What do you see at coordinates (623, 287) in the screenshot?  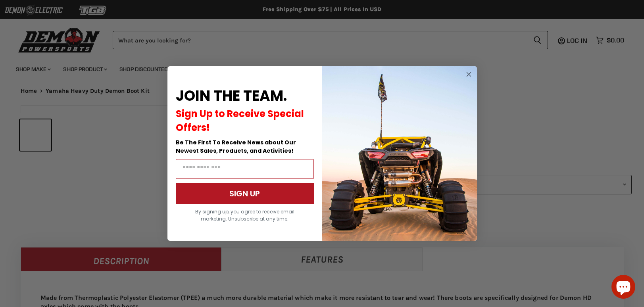 I see `inbox-online-store-chat: Shopify online store chat` at bounding box center [623, 287].